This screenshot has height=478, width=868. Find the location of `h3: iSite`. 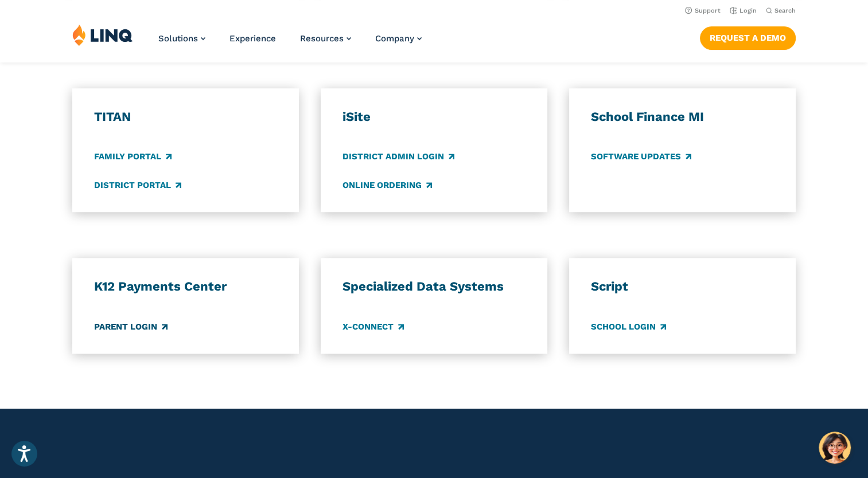

h3: iSite is located at coordinates (434, 116).